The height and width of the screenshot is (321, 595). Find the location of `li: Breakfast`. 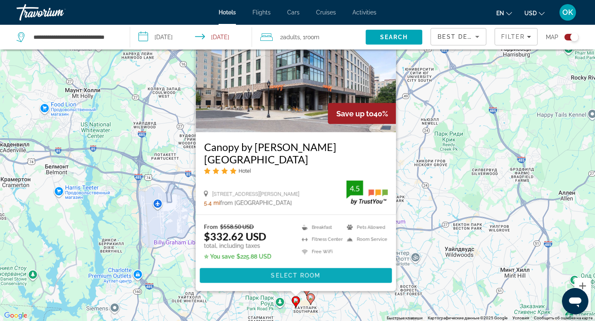

li: Breakfast is located at coordinates (320, 227).